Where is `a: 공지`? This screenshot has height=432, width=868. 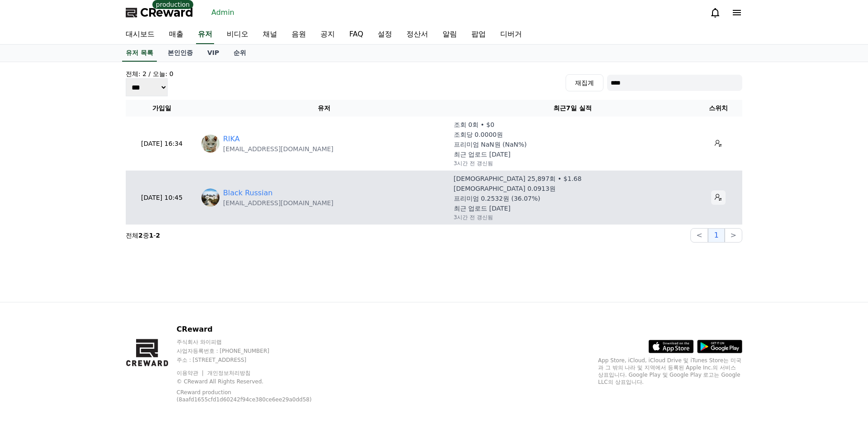
a: 공지 is located at coordinates (327, 35).